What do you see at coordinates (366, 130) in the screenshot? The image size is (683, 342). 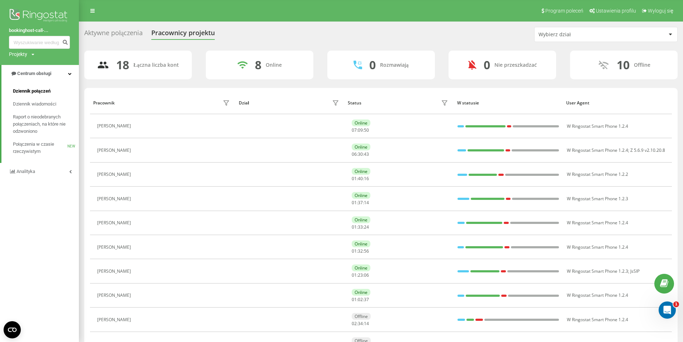 I see `span: 50` at bounding box center [366, 130].